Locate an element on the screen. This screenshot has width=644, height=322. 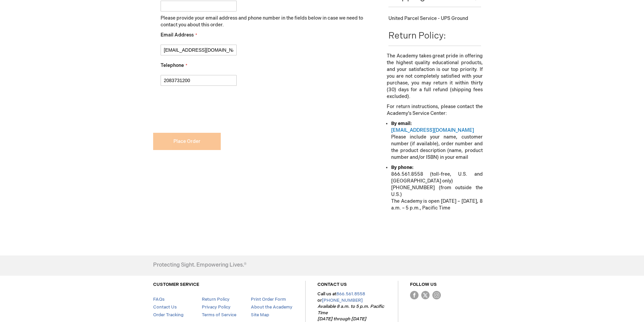
img: Facebook is located at coordinates (414, 295).